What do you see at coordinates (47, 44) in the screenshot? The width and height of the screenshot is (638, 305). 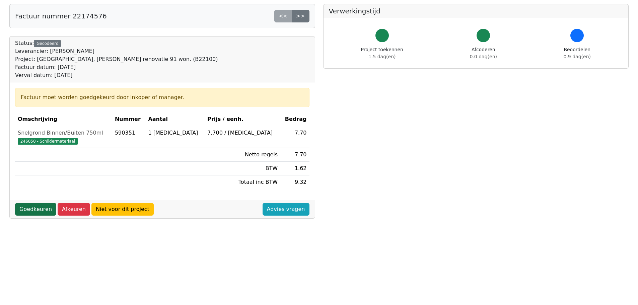 I see `div: Gecodeerd` at bounding box center [47, 44].